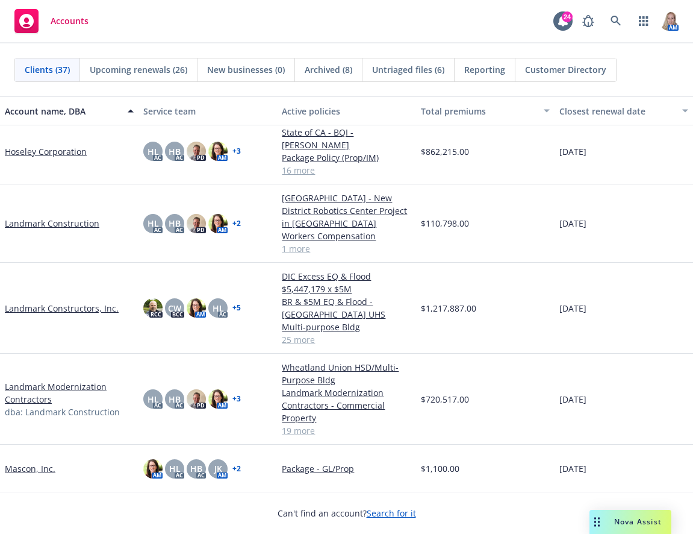 The width and height of the screenshot is (693, 534). I want to click on a: Package - GL/Prop, so click(346, 468).